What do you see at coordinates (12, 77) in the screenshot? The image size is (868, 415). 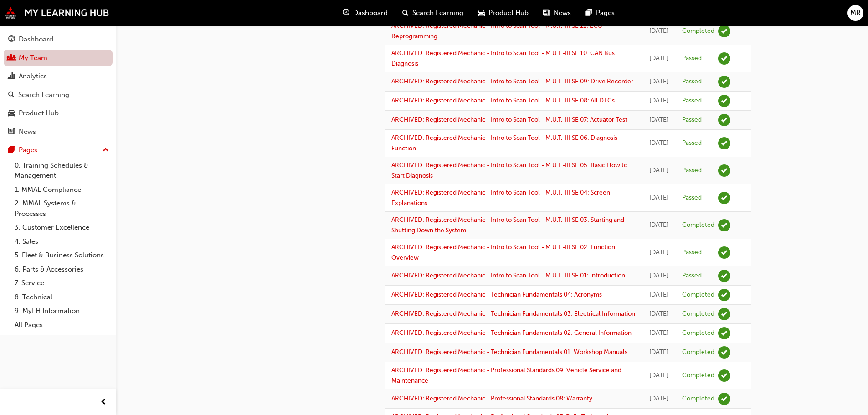 I see `span: chart-icon` at bounding box center [12, 77].